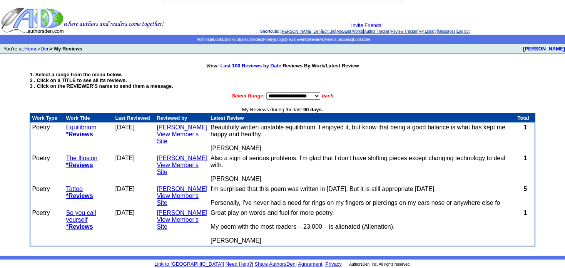 The image size is (565, 268). I want to click on a: Review Tracker, so click(404, 31).